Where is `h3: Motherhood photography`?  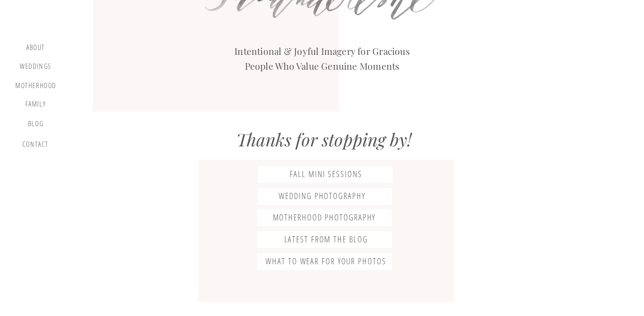 h3: Motherhood photography is located at coordinates (324, 218).